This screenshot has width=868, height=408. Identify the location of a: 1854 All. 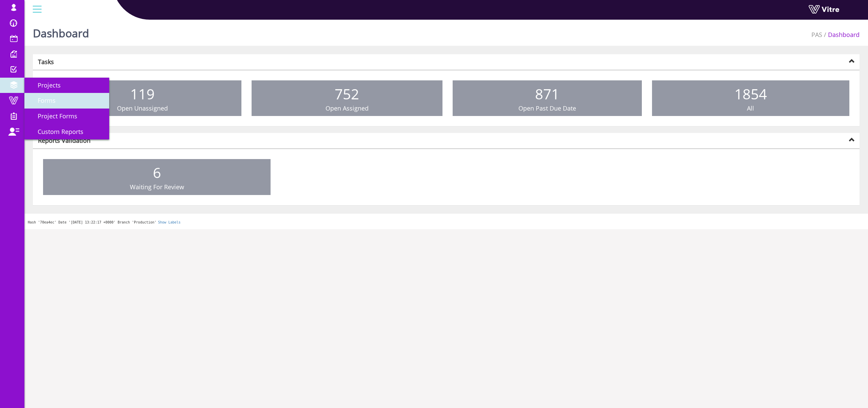
(751, 99).